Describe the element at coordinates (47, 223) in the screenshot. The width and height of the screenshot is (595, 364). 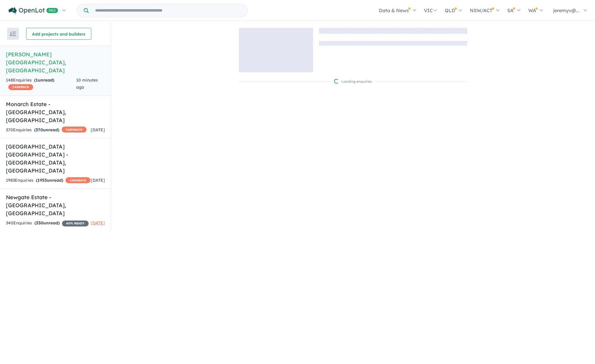
I see `div: 340 Enquir ies` at that location.